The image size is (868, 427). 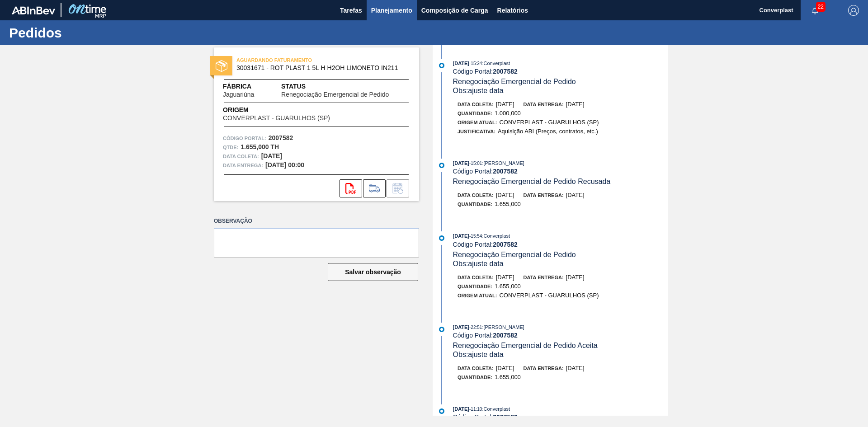 What do you see at coordinates (289, 110) in the screenshot?
I see `span: Origem` at bounding box center [289, 110].